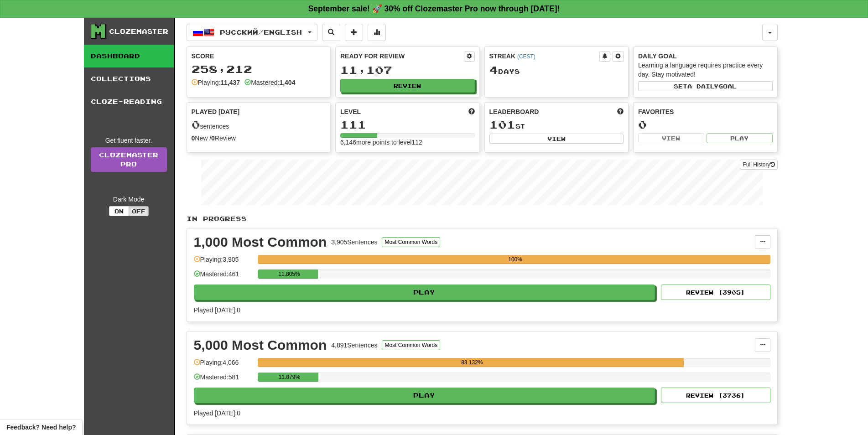  Describe the element at coordinates (354, 242) in the screenshot. I see `div: 3,905 Sentences` at that location.